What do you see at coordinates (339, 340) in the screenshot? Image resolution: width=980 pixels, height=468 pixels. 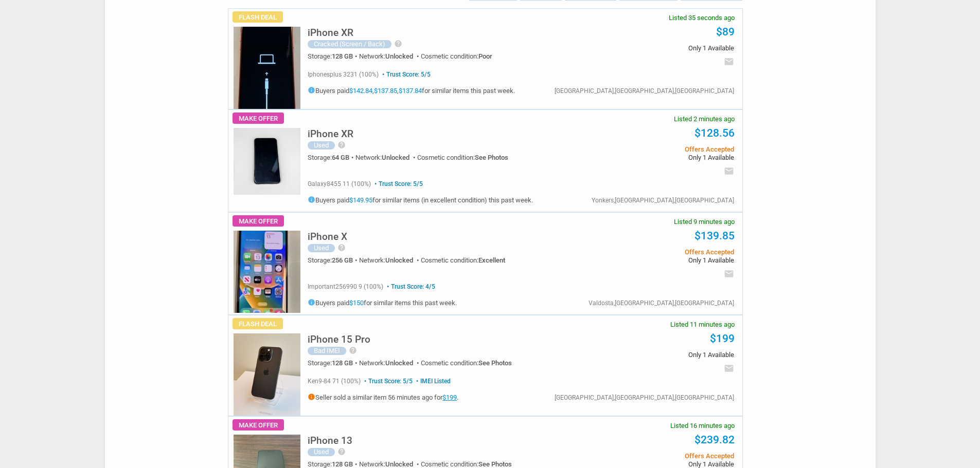 I see `h5: iPhone 15 Pro` at bounding box center [339, 340].